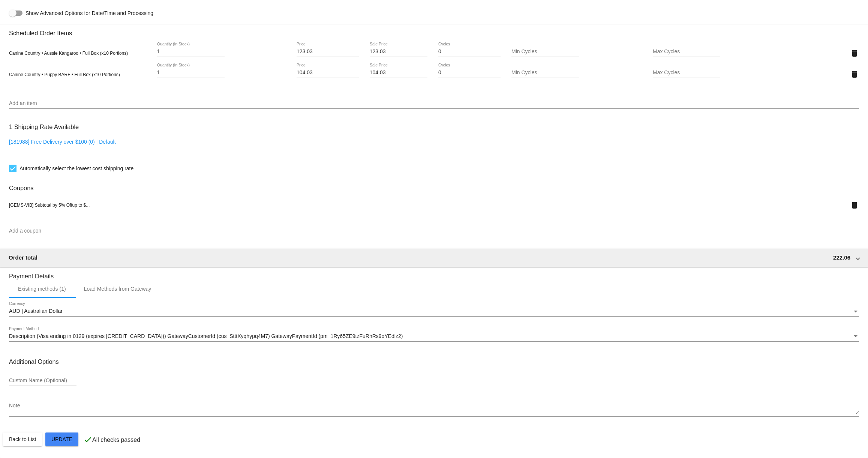 This screenshot has height=458, width=868. What do you see at coordinates (434, 103) in the screenshot?
I see `input: Add an item` at bounding box center [434, 103].